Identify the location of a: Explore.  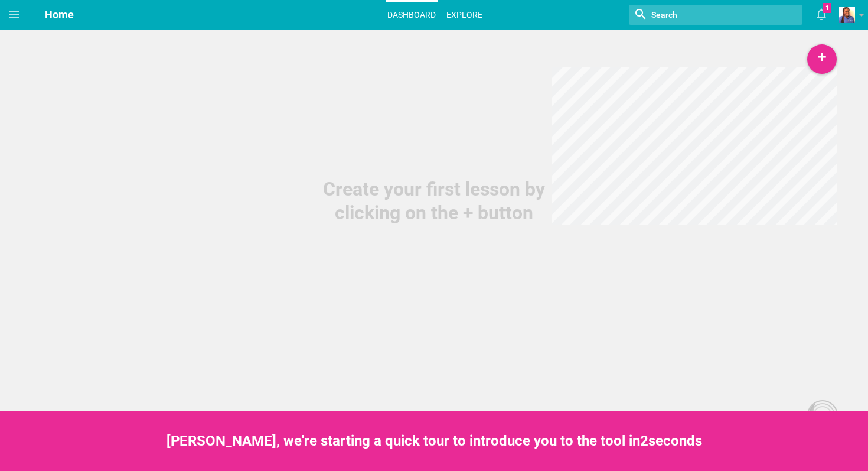
(464, 15).